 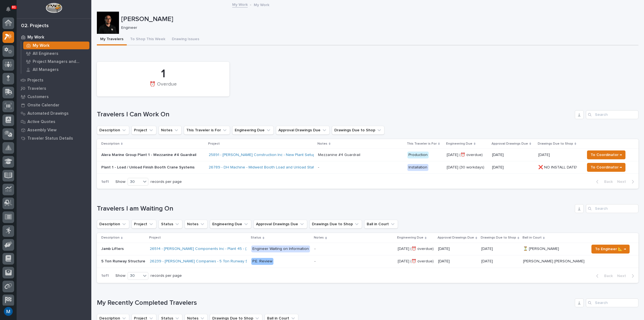 What do you see at coordinates (54, 122) in the screenshot?
I see `a: Active Quotes` at bounding box center [54, 122].